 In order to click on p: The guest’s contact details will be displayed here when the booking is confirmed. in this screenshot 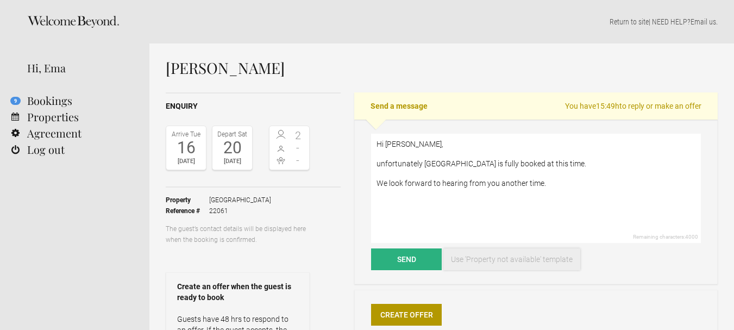, I will do `click(238, 234)`.